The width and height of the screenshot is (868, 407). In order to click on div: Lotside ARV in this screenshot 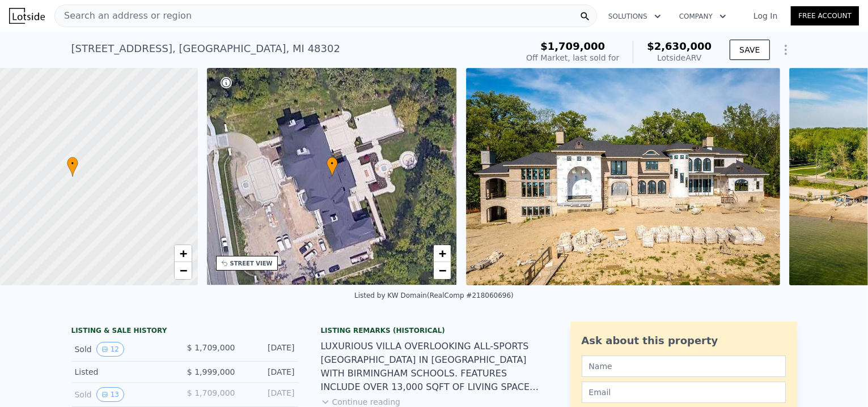, I will do `click(679, 58)`.